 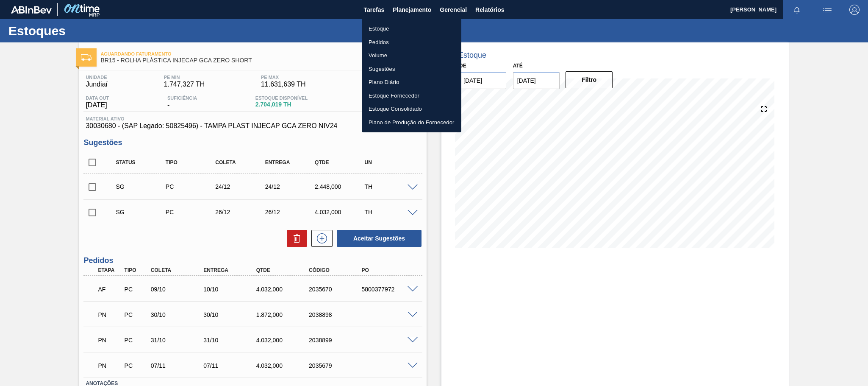 I want to click on a: Plano de Produção do Fornecedor, so click(x=411, y=123).